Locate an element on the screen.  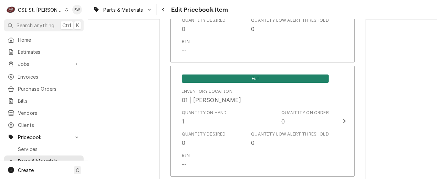
a: Services is located at coordinates (44, 149).